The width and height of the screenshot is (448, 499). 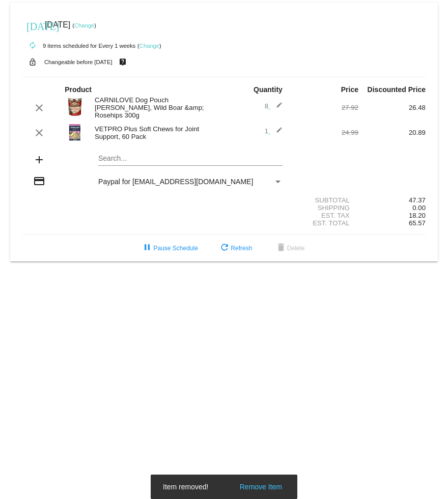 I want to click on strong: Quantity, so click(x=268, y=89).